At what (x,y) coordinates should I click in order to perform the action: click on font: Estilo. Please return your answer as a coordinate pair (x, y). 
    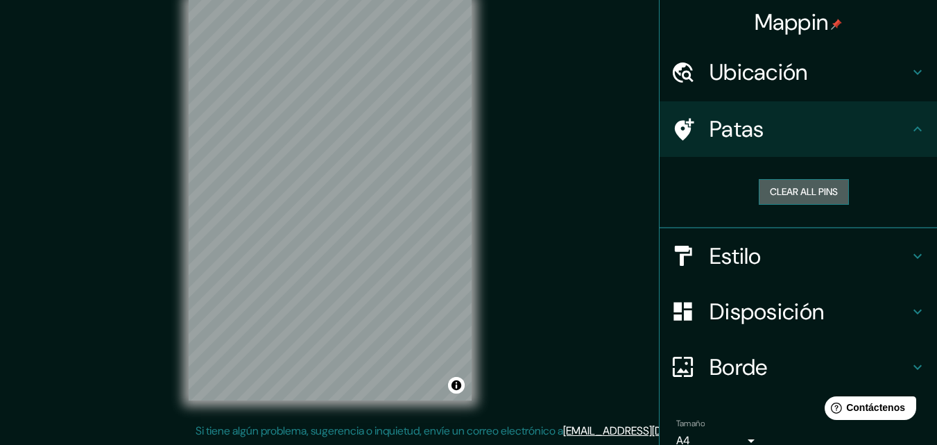
    Looking at the image, I should click on (735, 256).